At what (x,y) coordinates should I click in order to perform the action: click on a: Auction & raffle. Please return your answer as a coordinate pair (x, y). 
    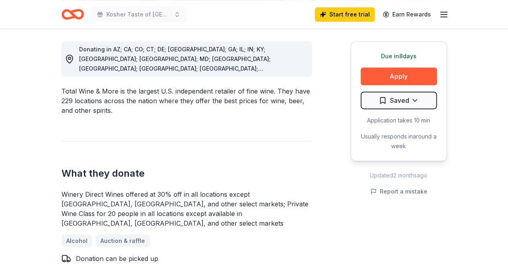
    Looking at the image, I should click on (122, 241).